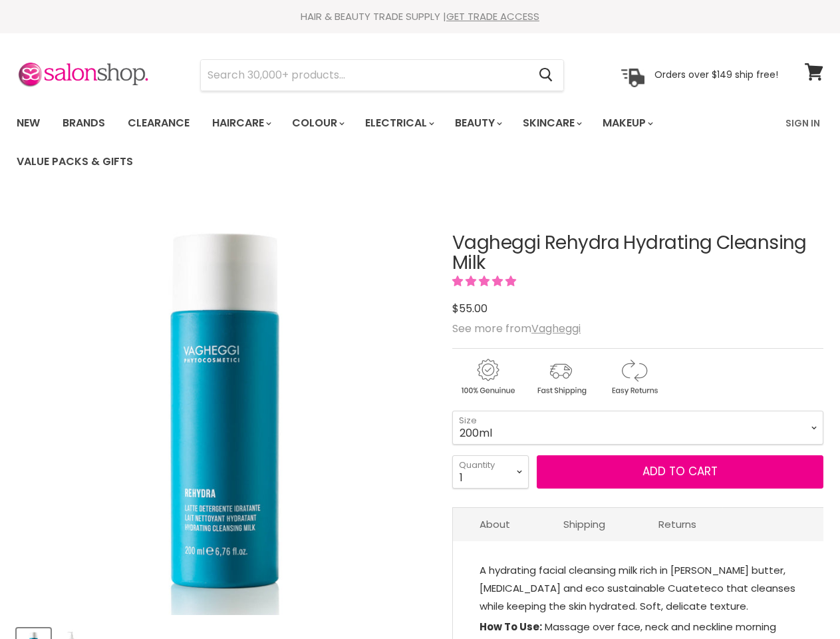  I want to click on a: Brands, so click(84, 123).